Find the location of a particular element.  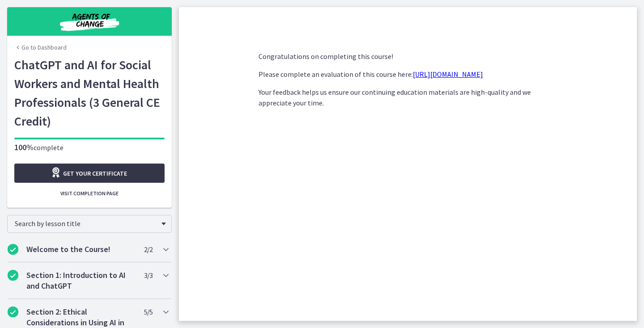

p: Please complete an evaluation of this course here: is located at coordinates (407, 74).